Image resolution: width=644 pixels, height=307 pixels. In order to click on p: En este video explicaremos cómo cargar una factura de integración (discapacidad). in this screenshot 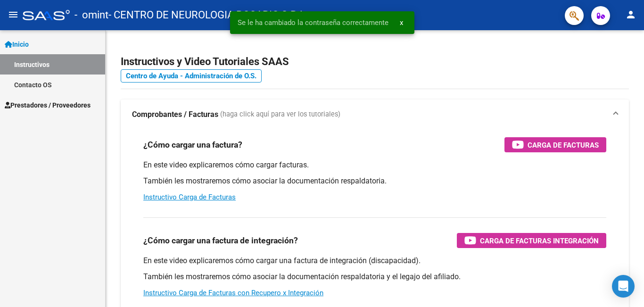, I will do `click(375, 261)`.